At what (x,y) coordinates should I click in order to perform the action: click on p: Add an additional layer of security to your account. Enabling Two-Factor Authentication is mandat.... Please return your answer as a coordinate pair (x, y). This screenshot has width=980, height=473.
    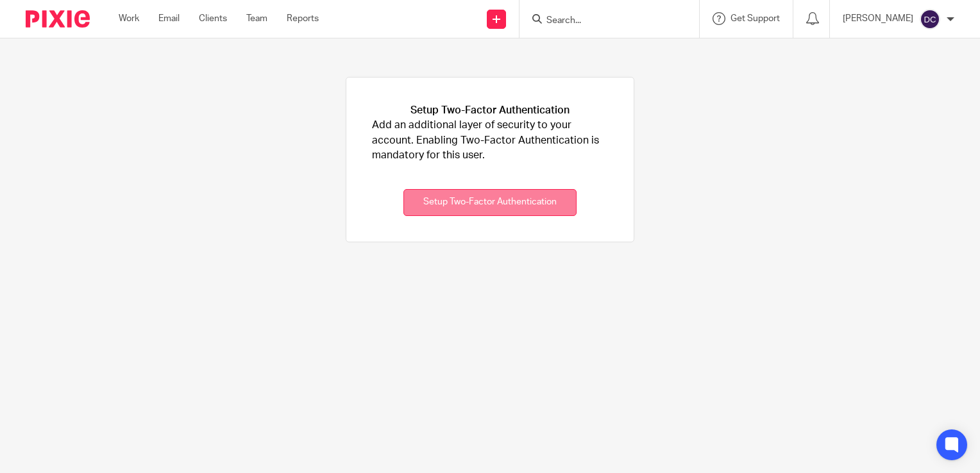
    Looking at the image, I should click on (490, 141).